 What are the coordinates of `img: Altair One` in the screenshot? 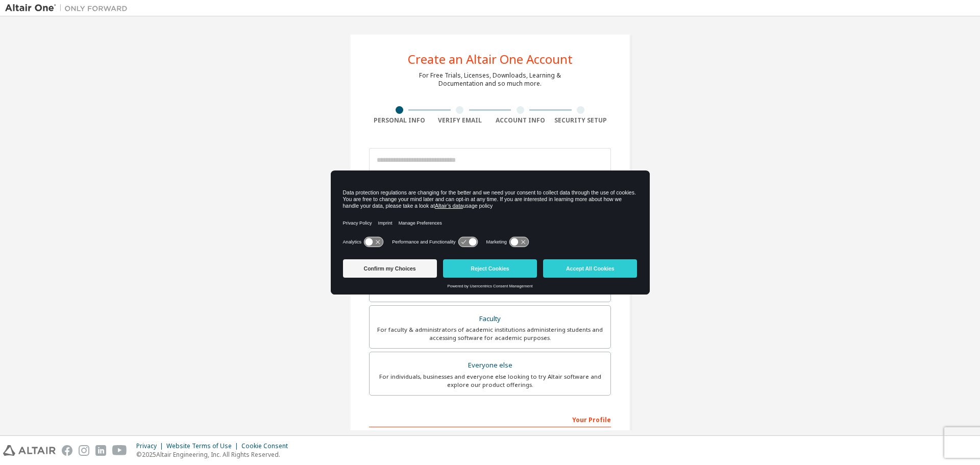 It's located at (69, 8).